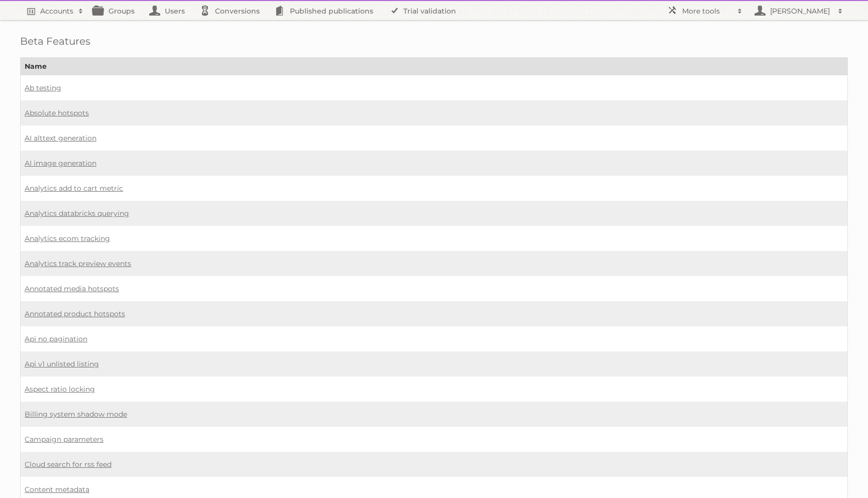 Image resolution: width=868 pixels, height=498 pixels. I want to click on a: Api no pagination, so click(55, 339).